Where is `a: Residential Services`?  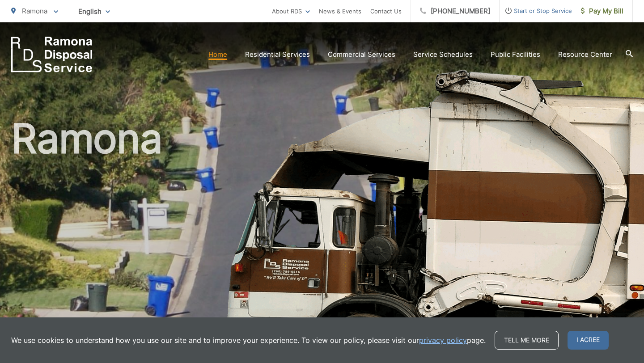 a: Residential Services is located at coordinates (277, 54).